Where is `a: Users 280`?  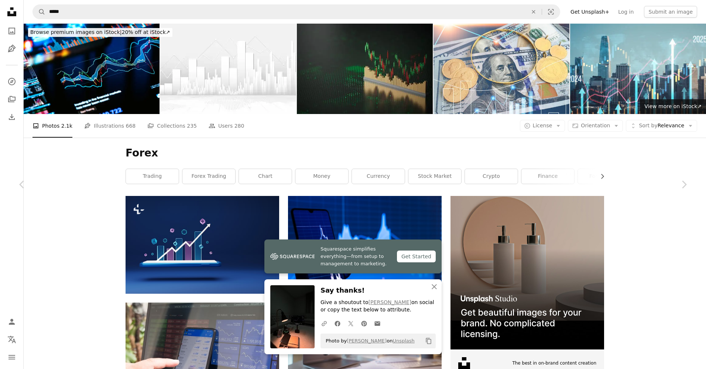
a: Users 280 is located at coordinates (226, 126).